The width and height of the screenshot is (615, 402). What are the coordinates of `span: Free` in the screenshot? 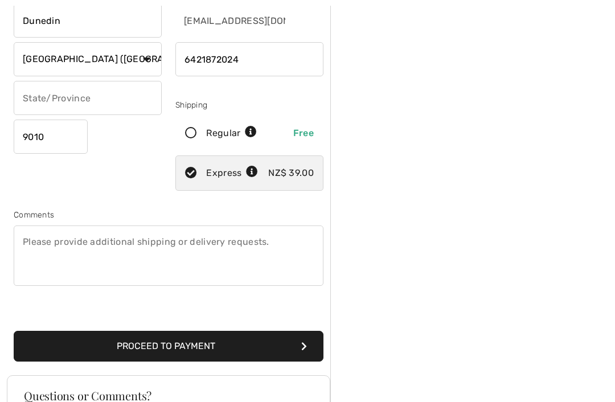 It's located at (304, 133).